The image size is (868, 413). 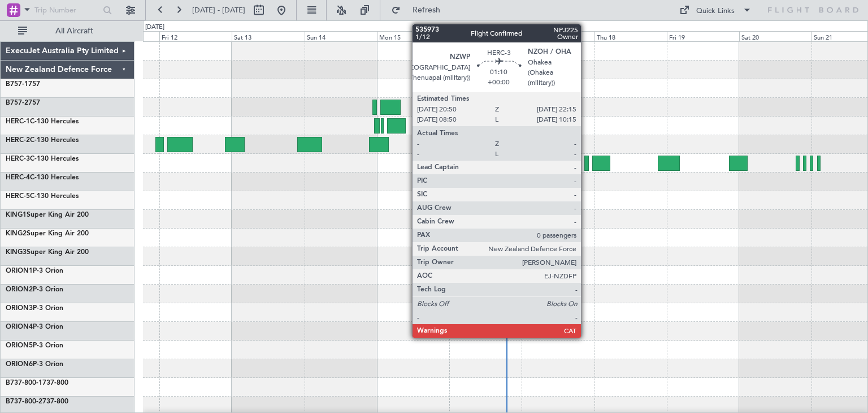 What do you see at coordinates (42, 140) in the screenshot?
I see `a: HERC-2C-130 Hercules` at bounding box center [42, 140].